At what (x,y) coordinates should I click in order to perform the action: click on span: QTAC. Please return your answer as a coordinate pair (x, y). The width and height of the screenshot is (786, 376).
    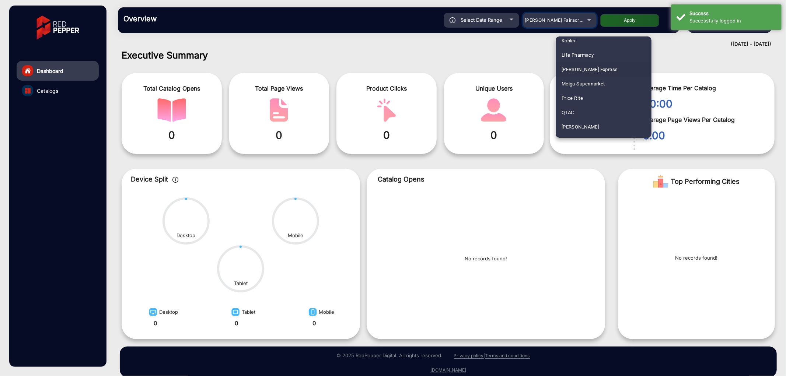
    Looking at the image, I should click on (568, 112).